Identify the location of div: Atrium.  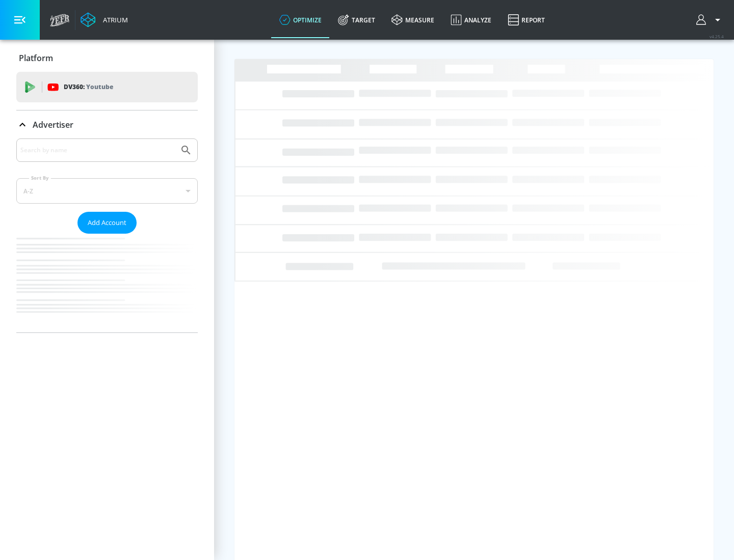
(113, 20).